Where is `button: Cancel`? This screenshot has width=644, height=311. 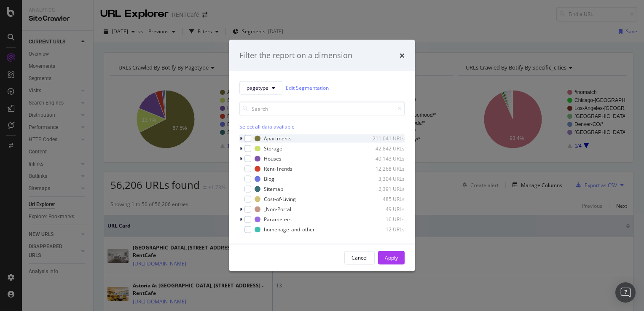
button: Cancel is located at coordinates (360, 258).